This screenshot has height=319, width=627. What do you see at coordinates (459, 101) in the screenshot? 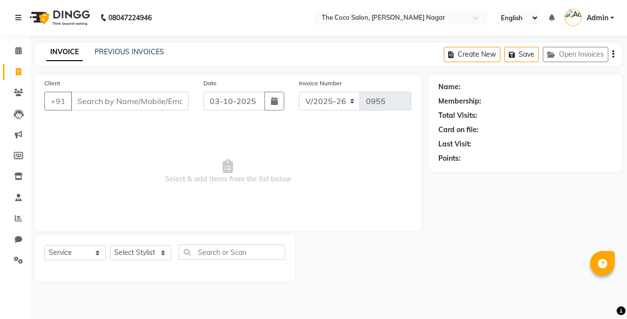
I see `div: Membership:` at bounding box center [459, 101].